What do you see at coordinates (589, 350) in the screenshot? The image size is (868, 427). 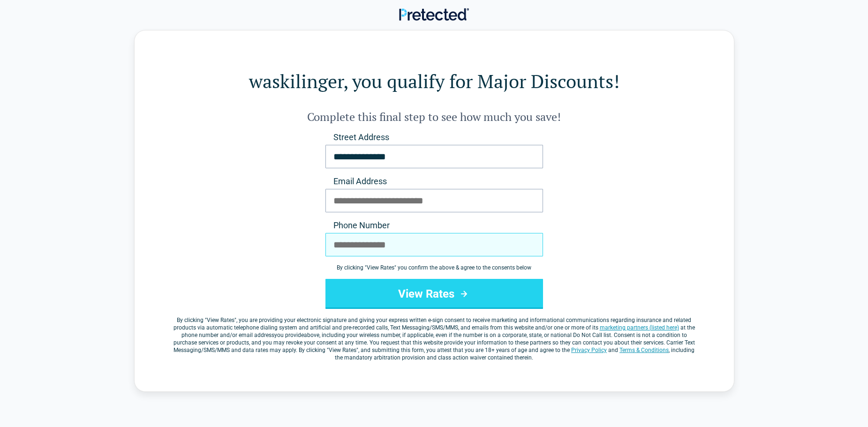 I see `a: Privacy Policy` at bounding box center [589, 350].